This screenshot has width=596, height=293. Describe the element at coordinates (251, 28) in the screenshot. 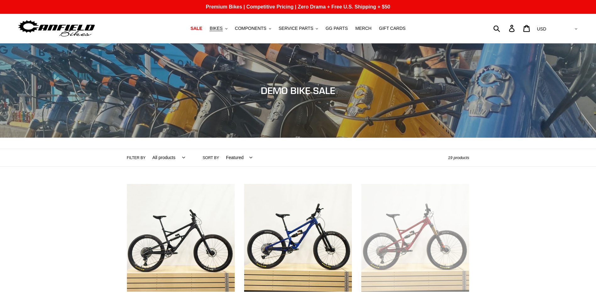

I see `span: COMPONENTS` at that location.